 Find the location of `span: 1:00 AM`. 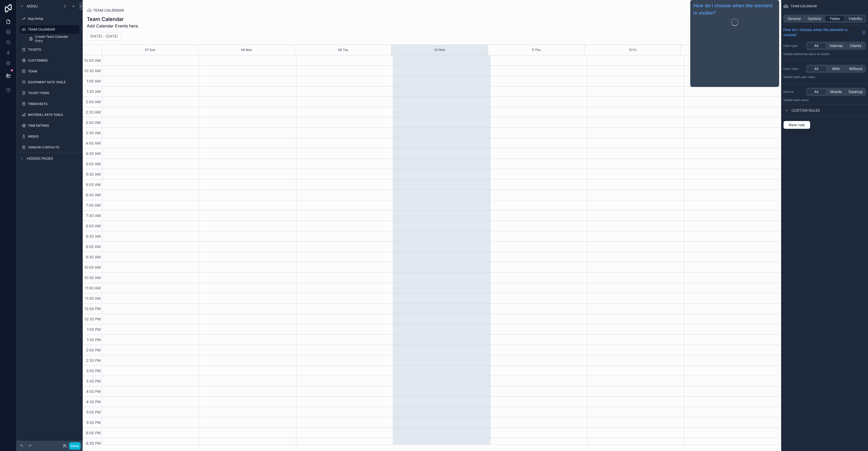

span: 1:00 AM is located at coordinates (94, 81).